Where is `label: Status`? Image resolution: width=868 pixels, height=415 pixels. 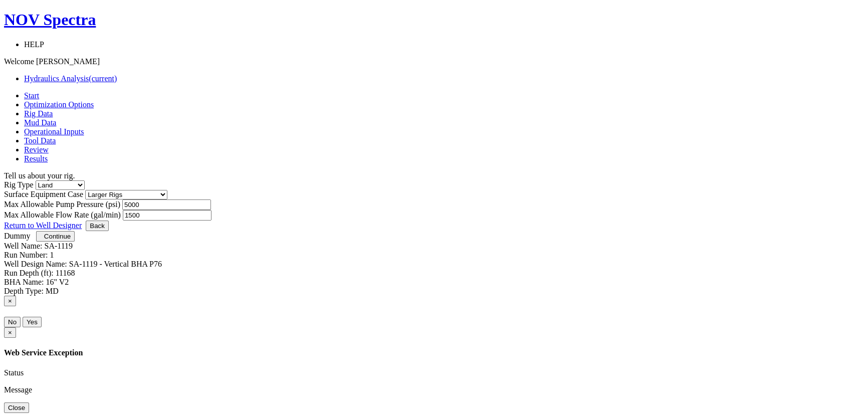 label: Status is located at coordinates (14, 373).